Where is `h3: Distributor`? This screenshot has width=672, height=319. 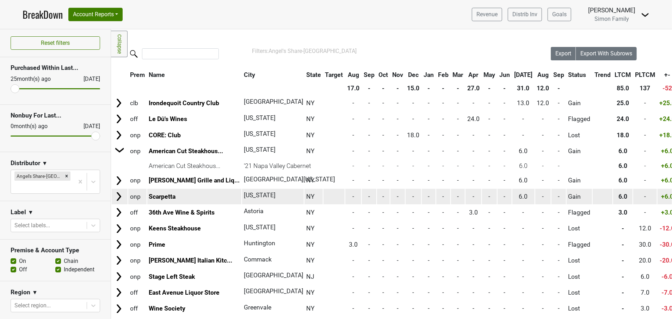
h3: Distributor is located at coordinates (25, 163).